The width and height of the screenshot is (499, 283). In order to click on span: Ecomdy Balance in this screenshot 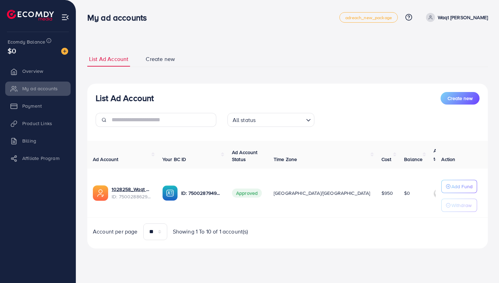, I will do `click(26, 42)`.